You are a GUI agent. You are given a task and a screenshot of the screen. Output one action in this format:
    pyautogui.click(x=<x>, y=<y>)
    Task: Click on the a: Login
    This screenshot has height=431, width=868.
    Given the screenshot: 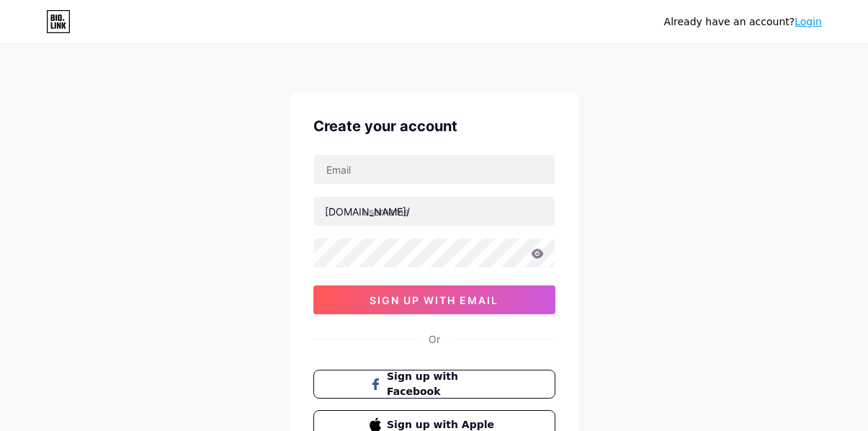 What is the action you would take?
    pyautogui.click(x=808, y=22)
    